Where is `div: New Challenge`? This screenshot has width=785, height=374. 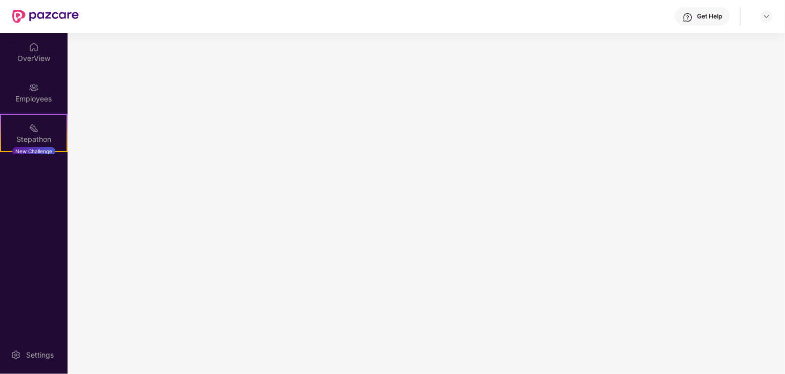
div: New Challenge is located at coordinates (34, 151).